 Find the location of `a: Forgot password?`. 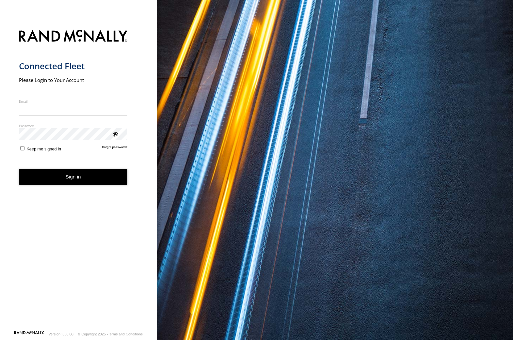

a: Forgot password? is located at coordinates (115, 148).